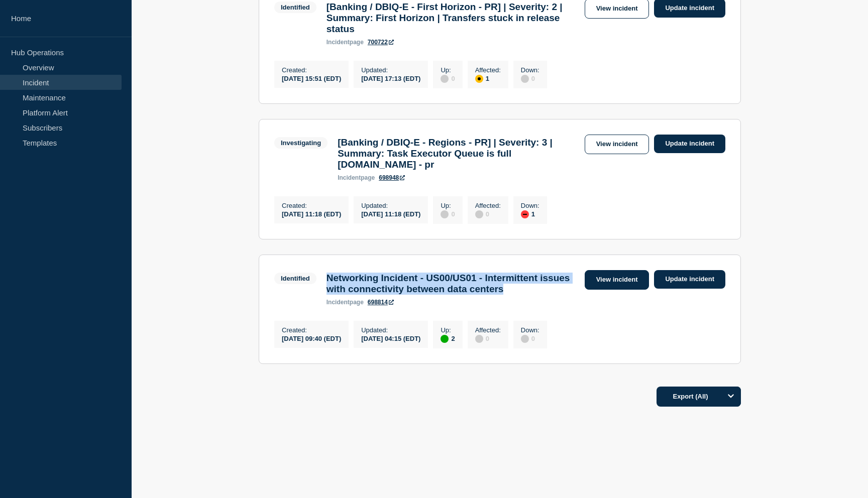  What do you see at coordinates (445, 339) in the screenshot?
I see `div: up` at bounding box center [445, 339].